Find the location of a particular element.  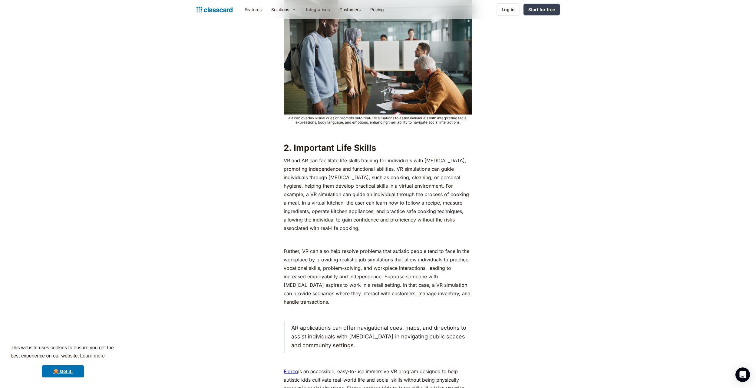

a: dismiss cookie message is located at coordinates (63, 372).